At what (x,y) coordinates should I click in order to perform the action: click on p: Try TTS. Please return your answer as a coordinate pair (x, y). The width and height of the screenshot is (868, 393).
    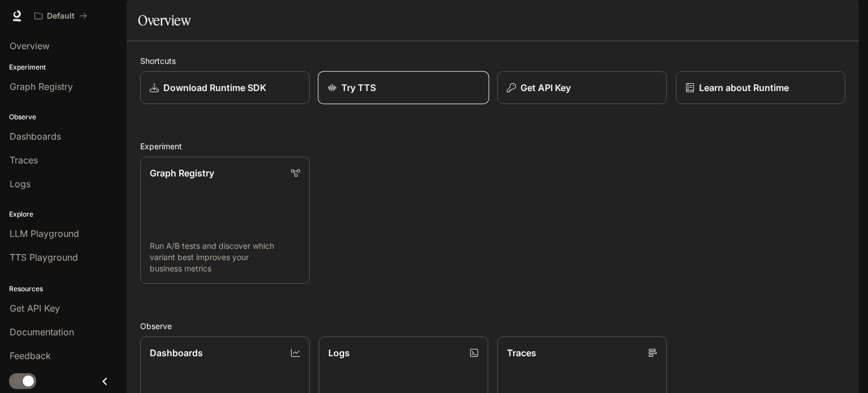
    Looking at the image, I should click on (359, 88).